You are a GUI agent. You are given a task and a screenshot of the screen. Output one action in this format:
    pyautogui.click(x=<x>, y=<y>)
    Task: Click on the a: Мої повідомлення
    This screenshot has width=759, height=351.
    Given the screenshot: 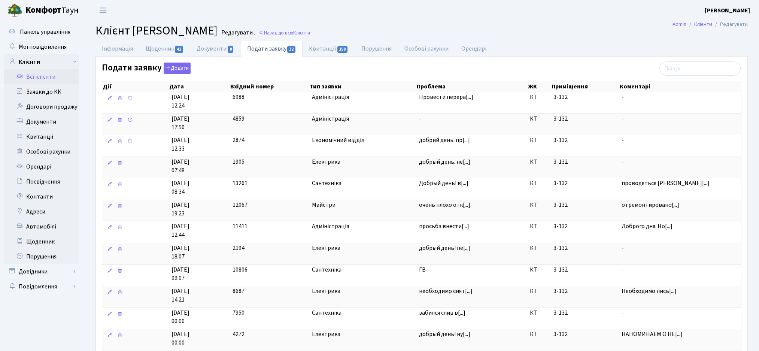 What is the action you would take?
    pyautogui.click(x=41, y=47)
    